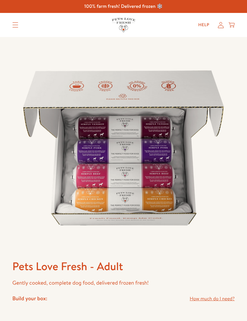  Describe the element at coordinates (124, 148) in the screenshot. I see `img: Pets Love Fresh - Adult` at that location.